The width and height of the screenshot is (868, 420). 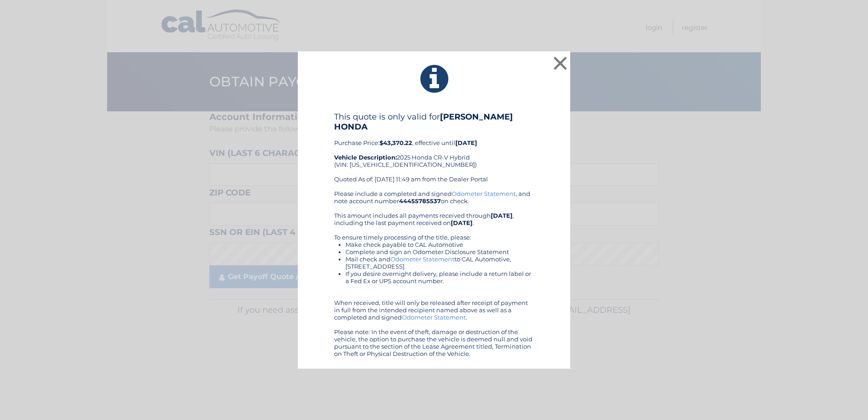 What do you see at coordinates (434, 274) in the screenshot?
I see `div: Please include a completed and signed , and note account number on check. This amount includes al...` at bounding box center [434, 274].